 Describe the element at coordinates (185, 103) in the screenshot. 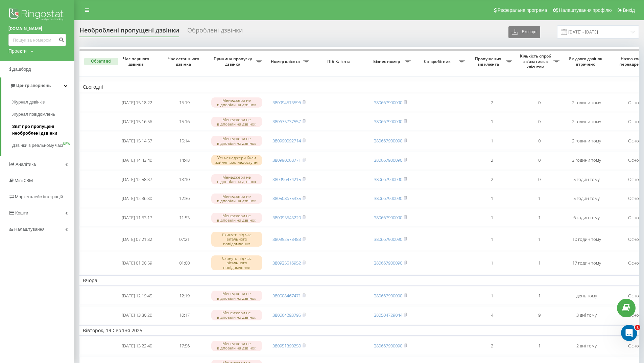

I see `td: 15:19` at that location.